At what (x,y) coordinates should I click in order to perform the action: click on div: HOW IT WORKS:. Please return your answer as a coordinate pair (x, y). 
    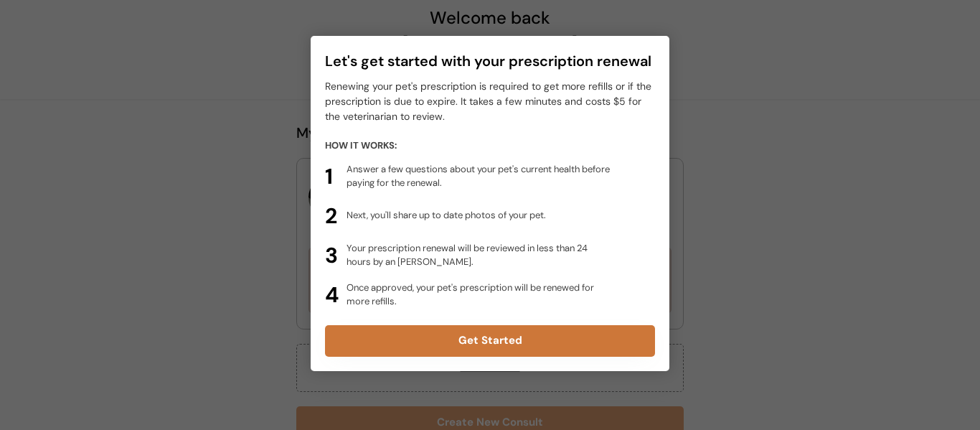
    Looking at the image, I should click on (361, 145).